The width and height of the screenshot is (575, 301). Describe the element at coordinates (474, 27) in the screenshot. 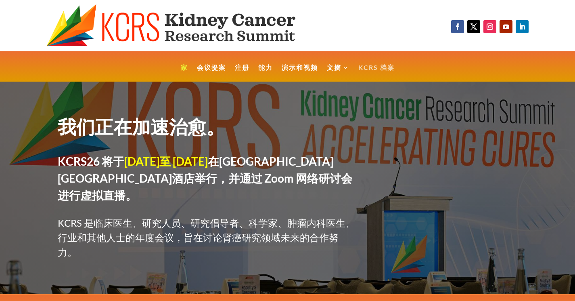

I see `a: Follow on X` at that location.